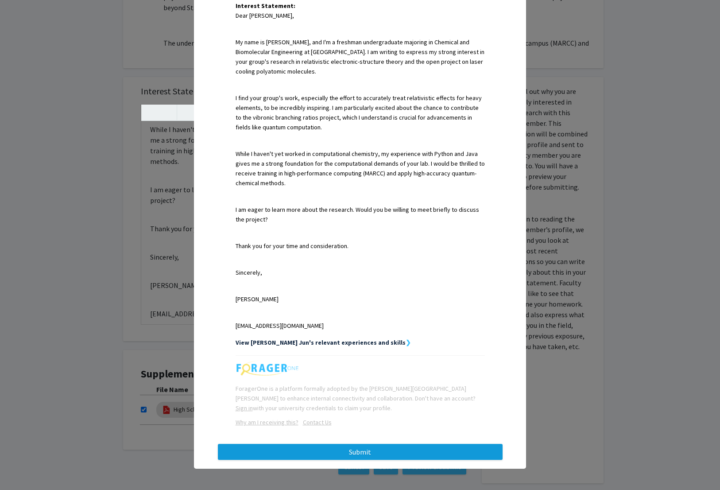  I want to click on a: Sign in, so click(244, 408).